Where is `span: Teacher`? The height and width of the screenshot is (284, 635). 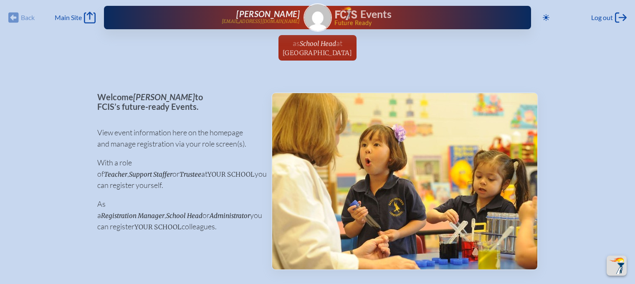
span: Teacher is located at coordinates (116, 174).